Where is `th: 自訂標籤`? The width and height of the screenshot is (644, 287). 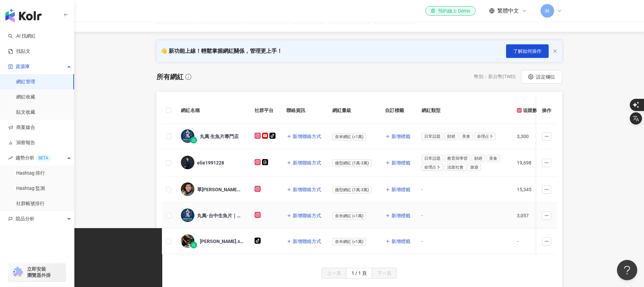 th: 自訂標籤 is located at coordinates (398, 110).